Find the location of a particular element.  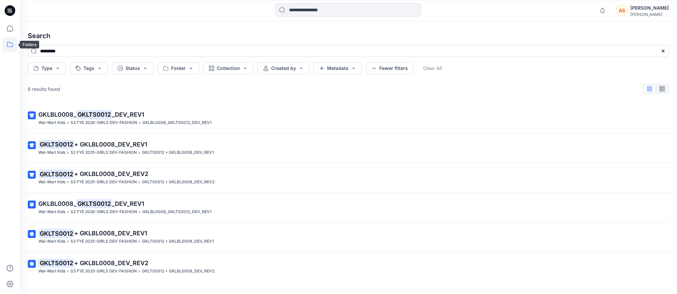

p: 6 results found is located at coordinates (44, 89).